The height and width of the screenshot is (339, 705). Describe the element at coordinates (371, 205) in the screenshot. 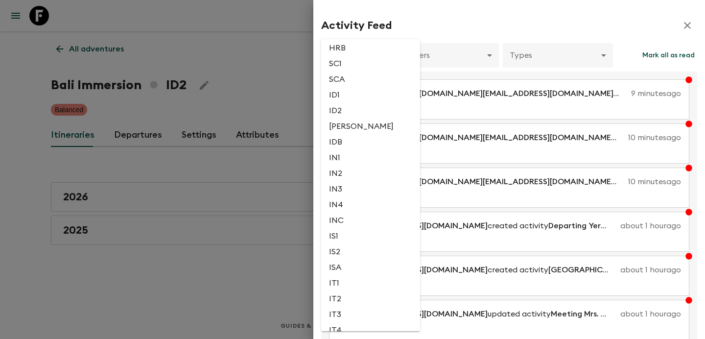

I see `li: IN4` at that location.